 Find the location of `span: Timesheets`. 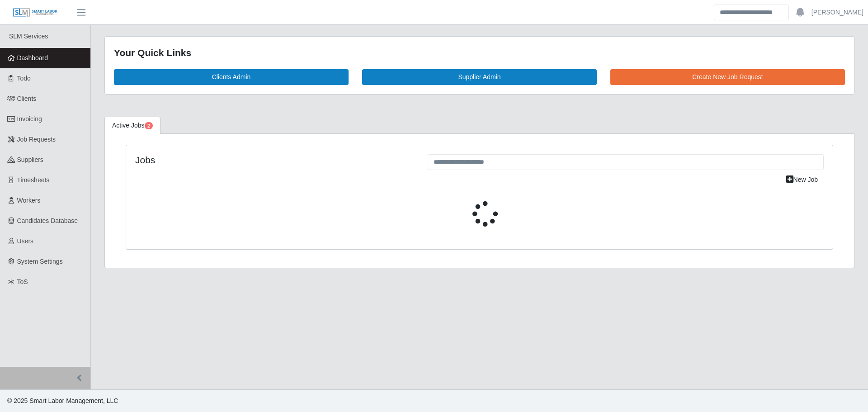

span: Timesheets is located at coordinates (33, 180).